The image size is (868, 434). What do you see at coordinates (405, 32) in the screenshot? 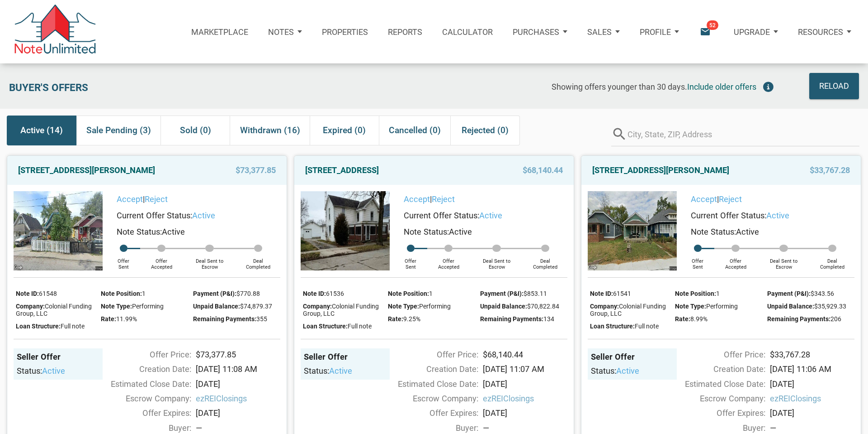
I see `p: Reports` at bounding box center [405, 32].